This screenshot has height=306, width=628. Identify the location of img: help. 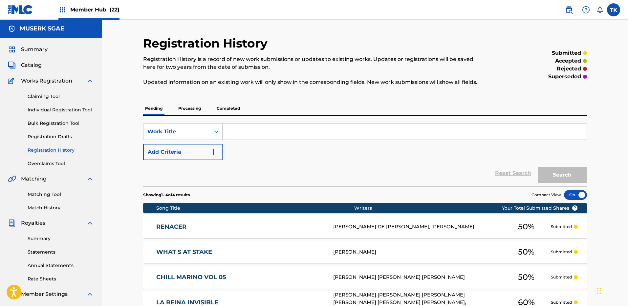
(586, 10).